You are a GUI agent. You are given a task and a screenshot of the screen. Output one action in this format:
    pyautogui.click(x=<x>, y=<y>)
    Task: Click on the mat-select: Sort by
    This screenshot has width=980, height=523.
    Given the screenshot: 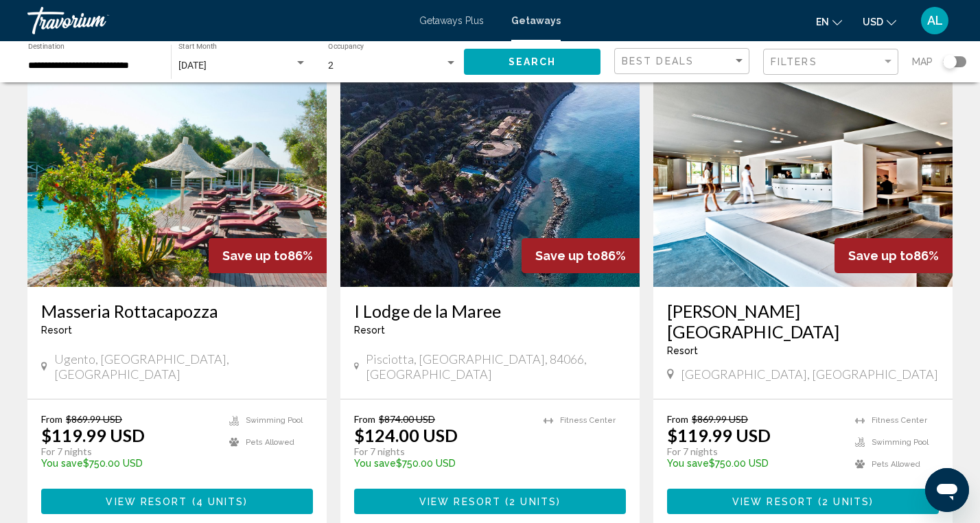 What is the action you would take?
    pyautogui.click(x=684, y=62)
    